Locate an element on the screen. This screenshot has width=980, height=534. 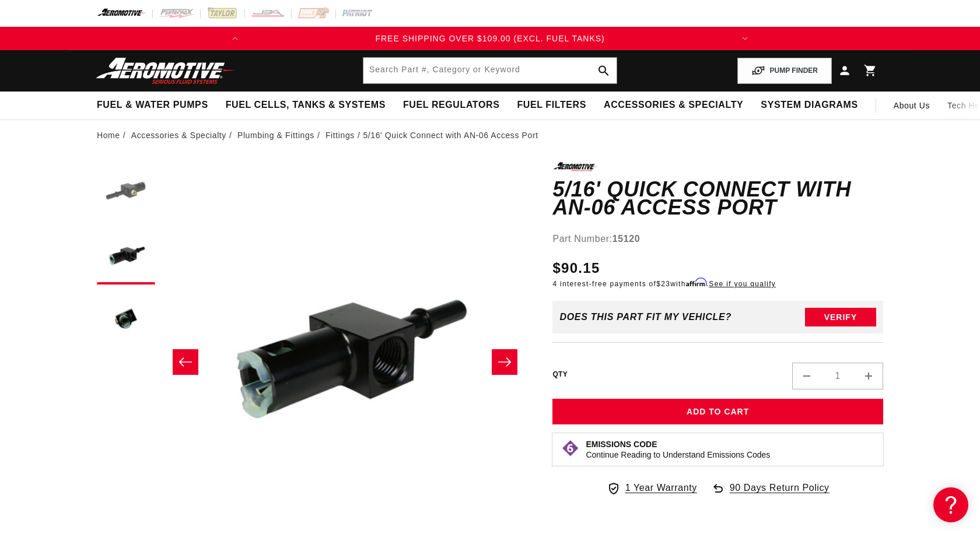
button: Load image 1 in gallery view is located at coordinates (126, 192).